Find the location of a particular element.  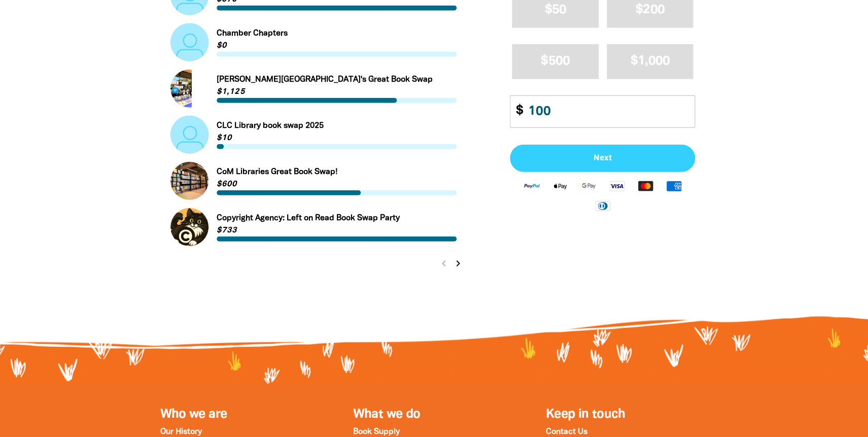

strong: Our History is located at coordinates (181, 432).